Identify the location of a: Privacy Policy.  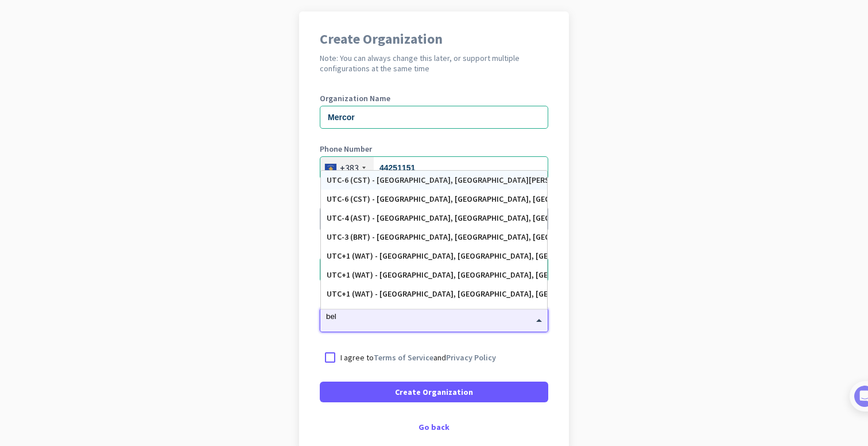
(471, 358).